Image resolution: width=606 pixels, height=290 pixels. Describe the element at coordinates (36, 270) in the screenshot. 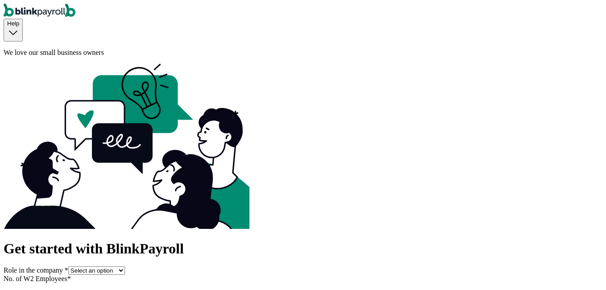

I see `label: Role in the company` at that location.